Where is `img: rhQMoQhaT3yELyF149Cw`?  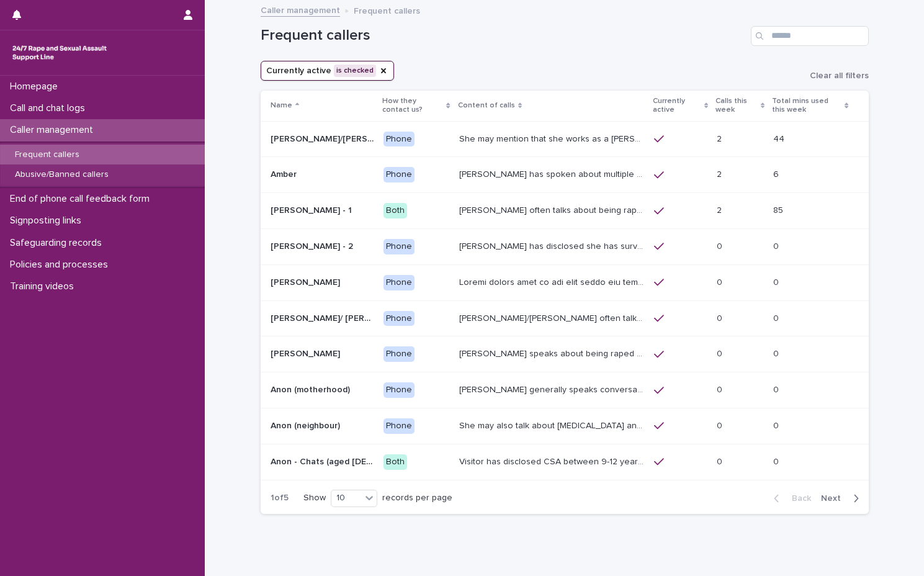
img: rhQMoQhaT3yELyF149Cw is located at coordinates (60, 53).